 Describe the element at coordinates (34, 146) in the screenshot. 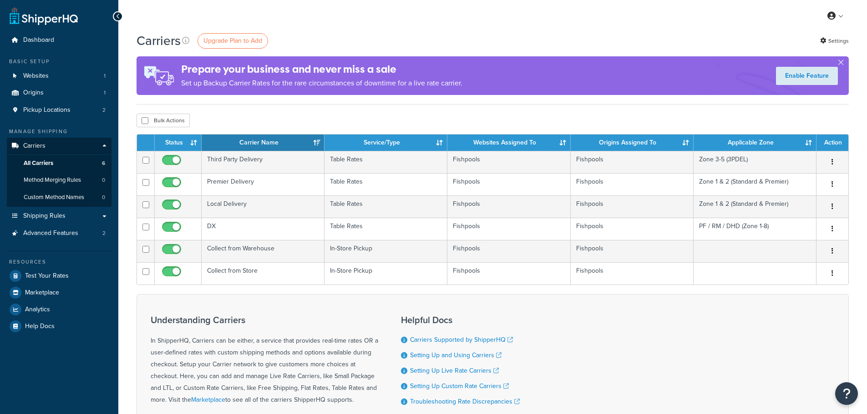

I see `span: Carriers` at that location.